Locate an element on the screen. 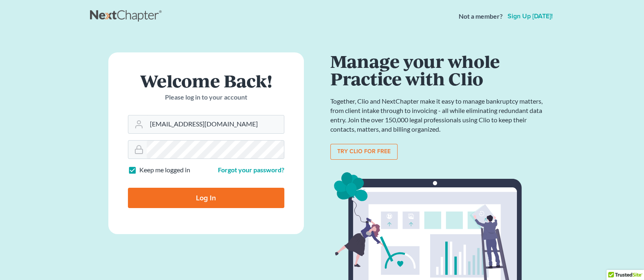 Image resolution: width=644 pixels, height=280 pixels. label: Keep me logged in is located at coordinates (165, 170).